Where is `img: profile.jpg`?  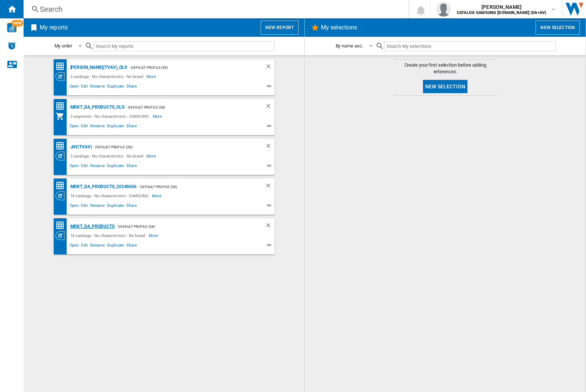
img: profile.jpg is located at coordinates (443, 9).